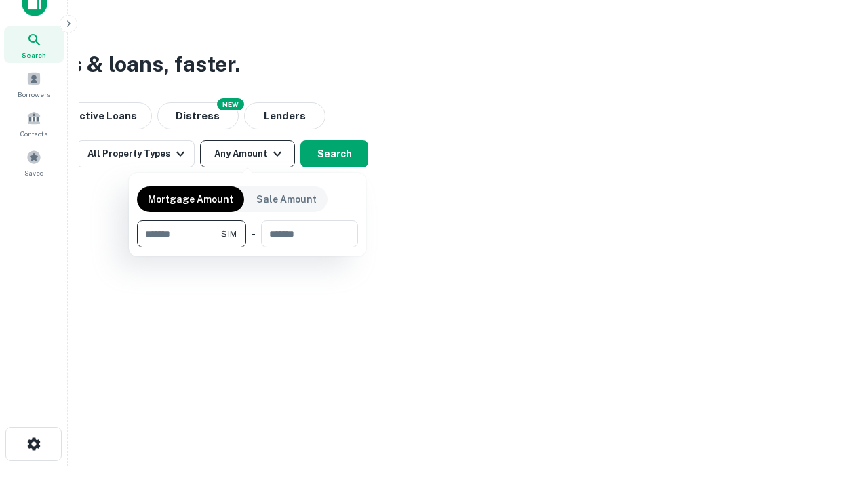 The height and width of the screenshot is (488, 868). Describe the element at coordinates (229, 234) in the screenshot. I see `span: $1M` at that location.